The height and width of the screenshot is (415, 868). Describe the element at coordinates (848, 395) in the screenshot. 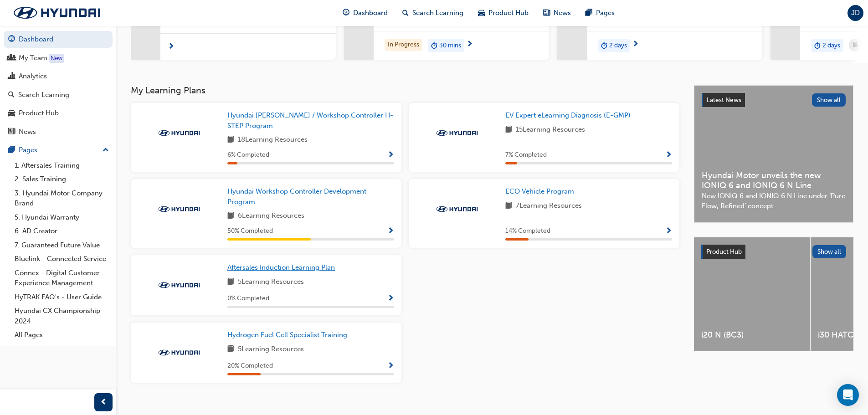

I see `div: Open Intercom Messenger` at that location.